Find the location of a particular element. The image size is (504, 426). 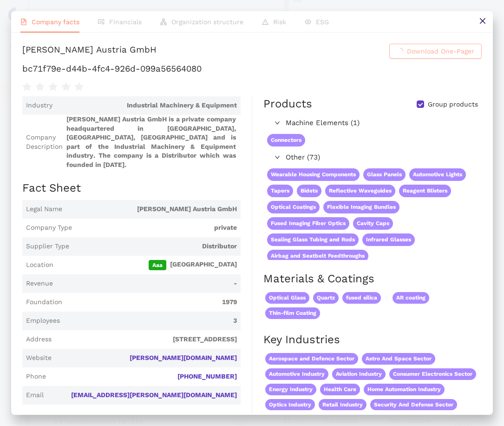

span: Infrared Glasses is located at coordinates (388, 239).